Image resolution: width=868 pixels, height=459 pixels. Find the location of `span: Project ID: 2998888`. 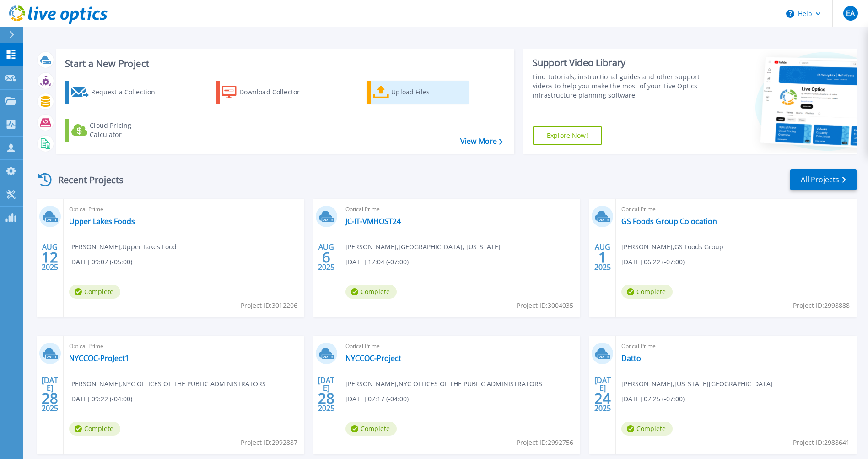

span: Project ID: 2998888 is located at coordinates (821, 305).